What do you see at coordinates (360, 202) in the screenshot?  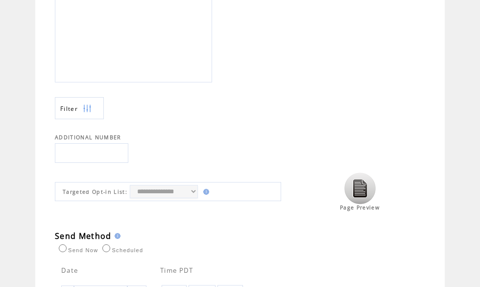 I see `a: Click to view the page preview` at bounding box center [360, 202].